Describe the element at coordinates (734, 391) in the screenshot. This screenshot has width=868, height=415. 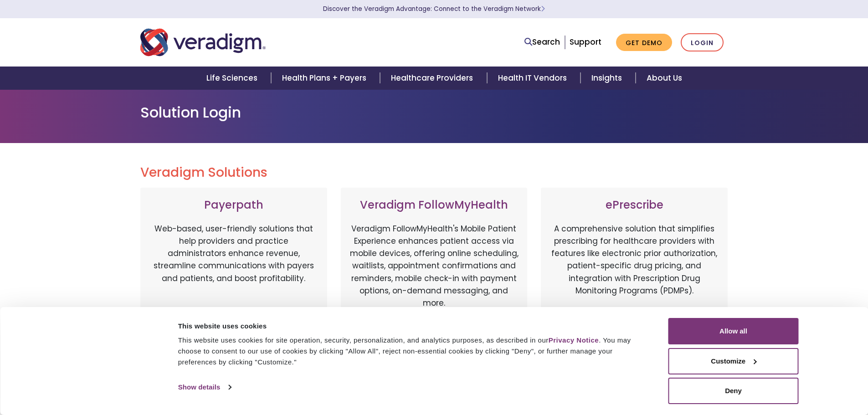
I see `button: Deny` at that location.